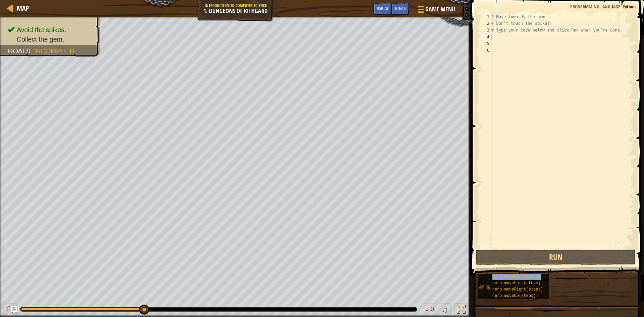 Image resolution: width=644 pixels, height=317 pixels. What do you see at coordinates (516, 283) in the screenshot?
I see `span: hero.moveLeft(steps)` at bounding box center [516, 283].